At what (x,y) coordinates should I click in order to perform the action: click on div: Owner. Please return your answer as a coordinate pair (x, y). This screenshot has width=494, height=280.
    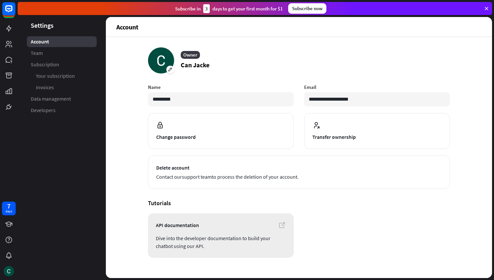
    Looking at the image, I should click on (190, 55).